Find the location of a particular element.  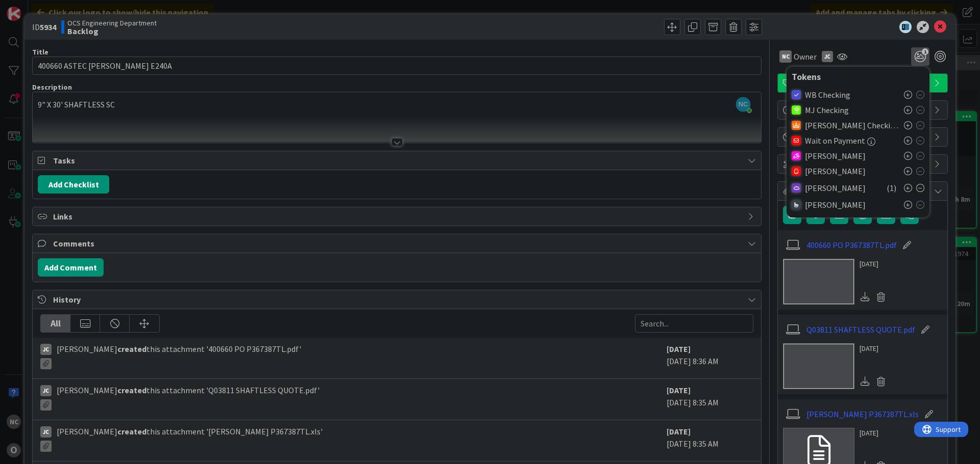

span: OCS Engineering Department is located at coordinates (112, 23).